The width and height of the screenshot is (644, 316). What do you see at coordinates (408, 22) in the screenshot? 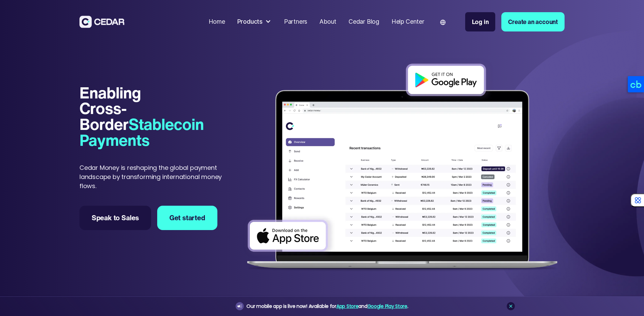
I see `a: Help Center` at bounding box center [408, 22].